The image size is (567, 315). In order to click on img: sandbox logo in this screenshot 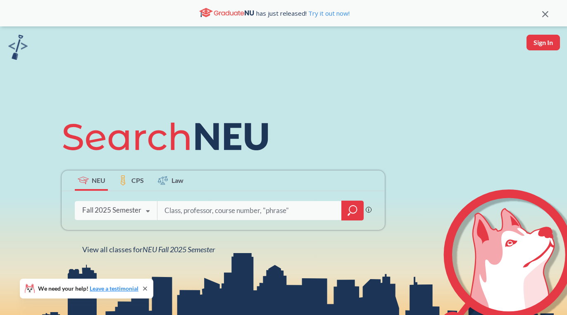, I will do `click(18, 47)`.